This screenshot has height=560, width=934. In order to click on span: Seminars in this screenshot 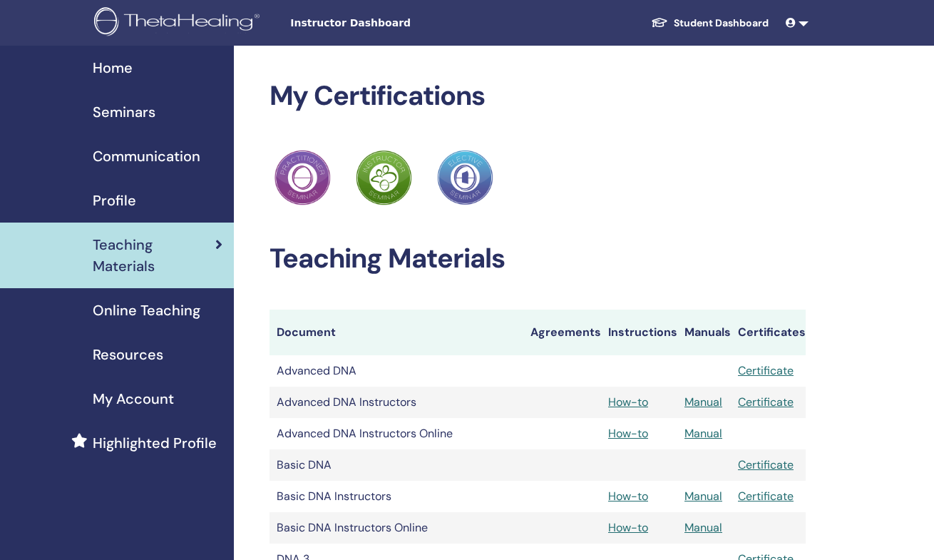, I will do `click(124, 112)`.